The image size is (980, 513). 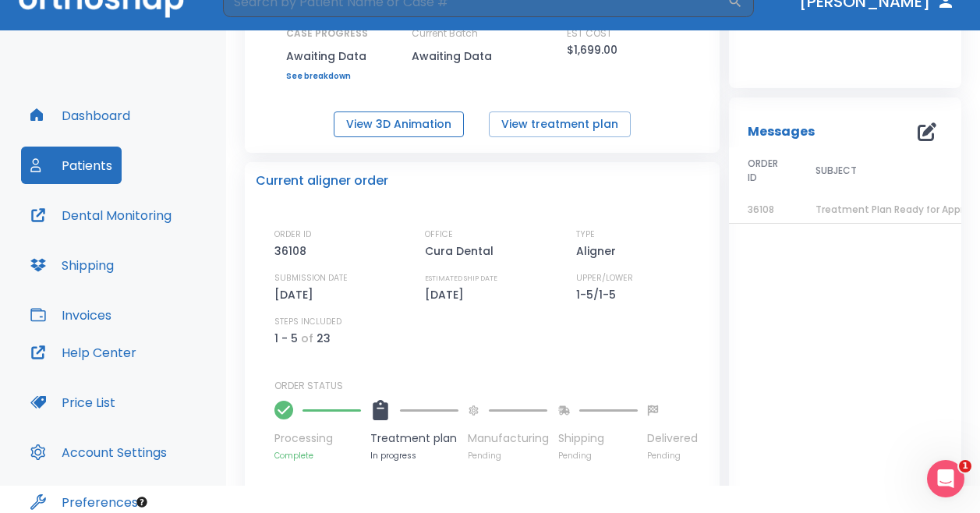 I want to click on p: Delivered, so click(x=672, y=438).